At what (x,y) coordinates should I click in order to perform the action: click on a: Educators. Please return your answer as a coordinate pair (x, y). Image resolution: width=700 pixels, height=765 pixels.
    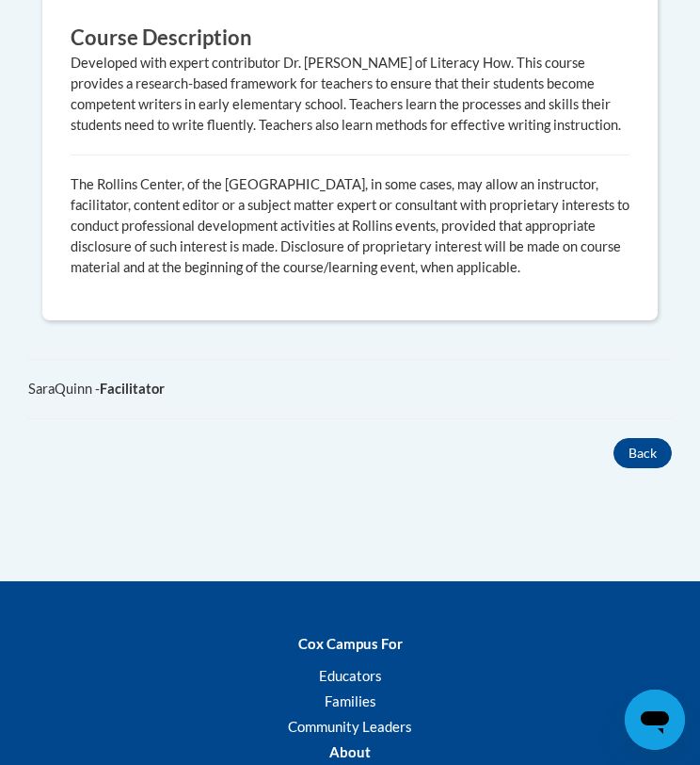
    Looking at the image, I should click on (350, 676).